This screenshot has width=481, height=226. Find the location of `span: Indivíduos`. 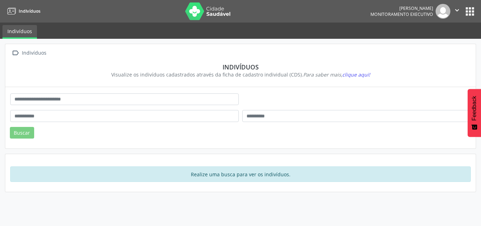

span: Indivíduos is located at coordinates (30, 11).